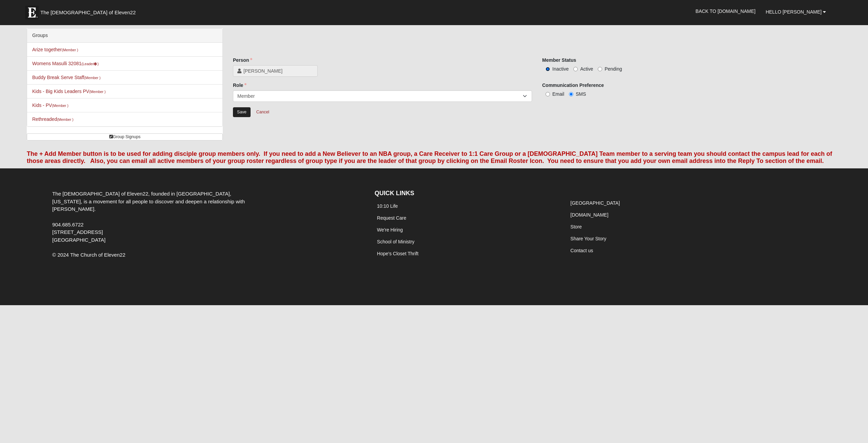 This screenshot has height=443, width=868. What do you see at coordinates (582, 251) in the screenshot?
I see `a: Contact us` at bounding box center [582, 251].